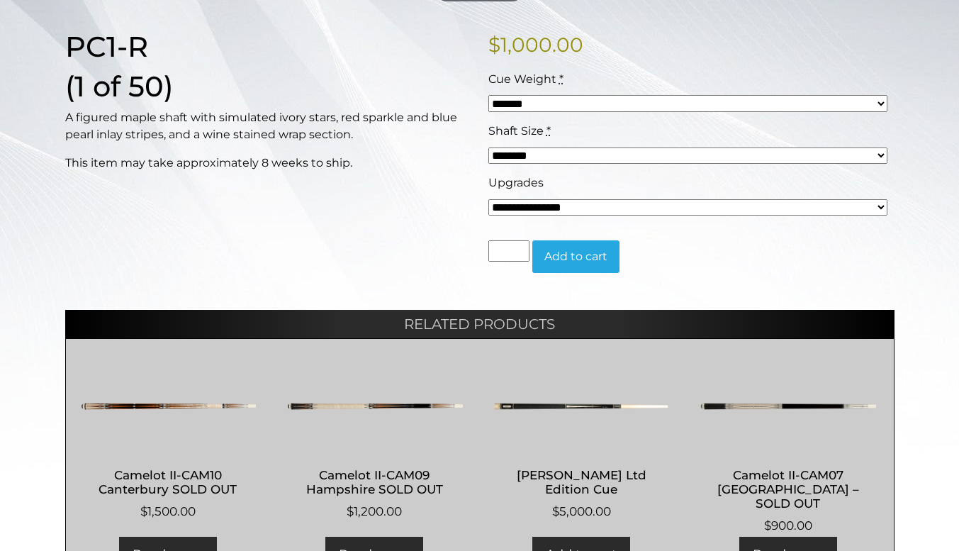  I want to click on span: Upgrades, so click(516, 182).